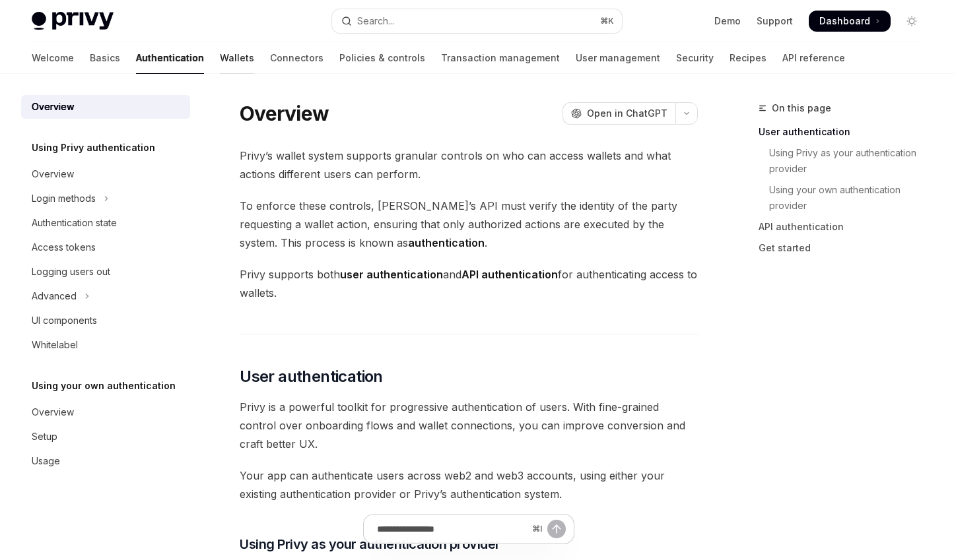 This screenshot has height=560, width=954. Describe the element at coordinates (71, 272) in the screenshot. I see `div: Logging users out` at that location.